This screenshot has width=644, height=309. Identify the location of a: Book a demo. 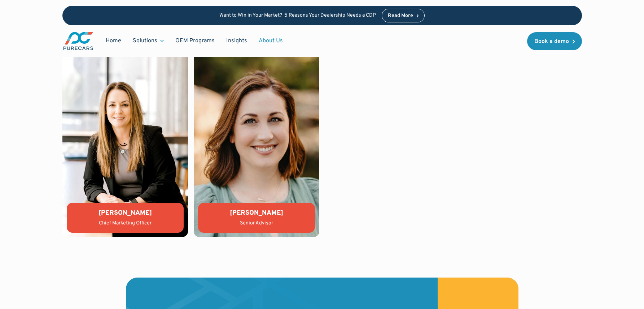
(555, 41).